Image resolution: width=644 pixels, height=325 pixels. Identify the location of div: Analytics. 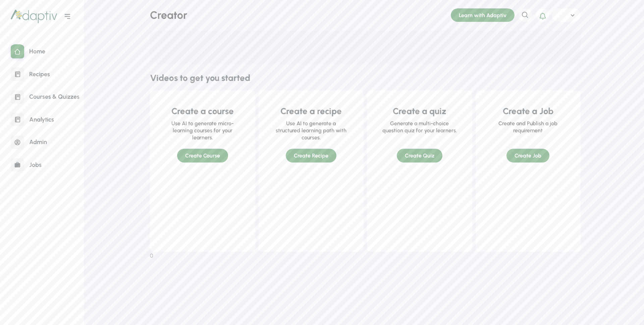
(41, 119).